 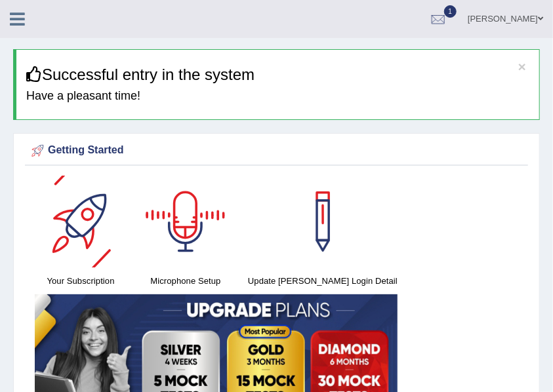 What do you see at coordinates (451, 11) in the screenshot?
I see `span: 1` at bounding box center [451, 11].